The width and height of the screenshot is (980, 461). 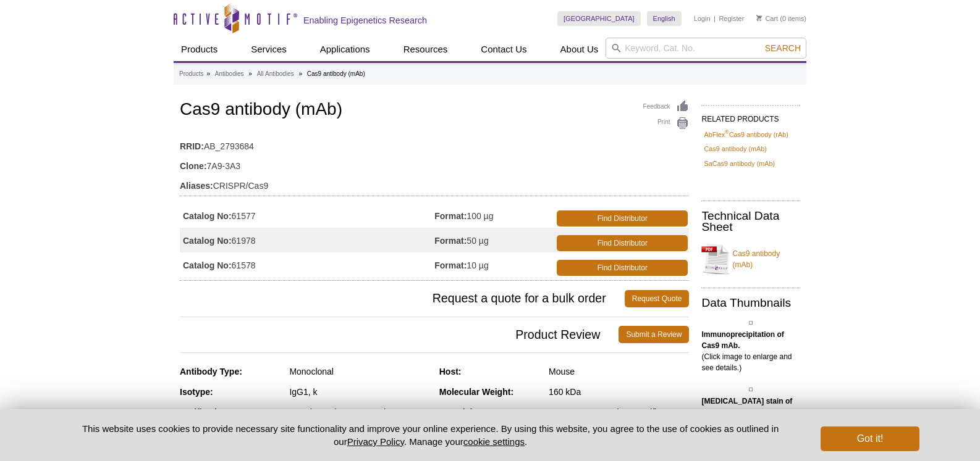 I want to click on strong: Antibody Type:, so click(x=211, y=372).